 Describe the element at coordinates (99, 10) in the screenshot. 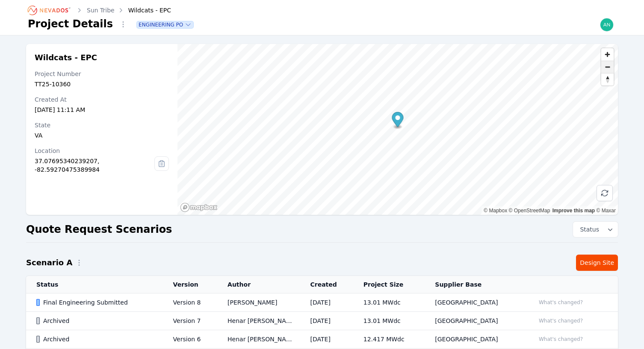

I see `nav: Breadcrumb` at that location.